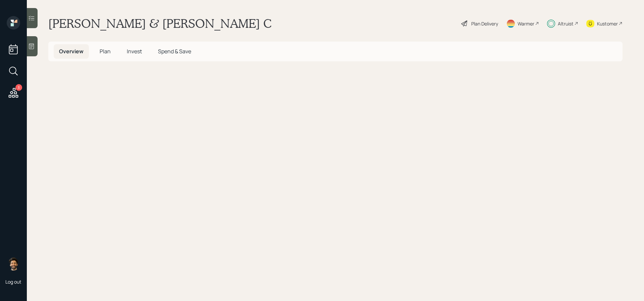 This screenshot has height=301, width=644. What do you see at coordinates (13, 264) in the screenshot?
I see `img: eric-schwartz-headshot.png` at bounding box center [13, 264].